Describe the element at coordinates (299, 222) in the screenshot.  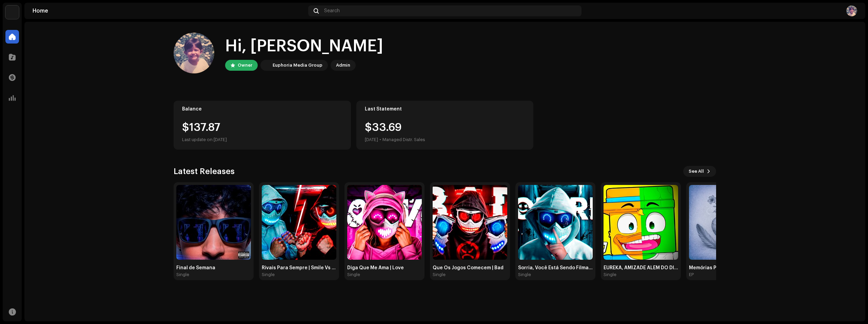
I see `img: 488e002c-4796-40d4-b7d9-3116e2eddc83` at that location.